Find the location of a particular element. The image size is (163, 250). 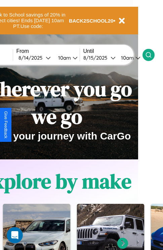

label: Until is located at coordinates (113, 51).